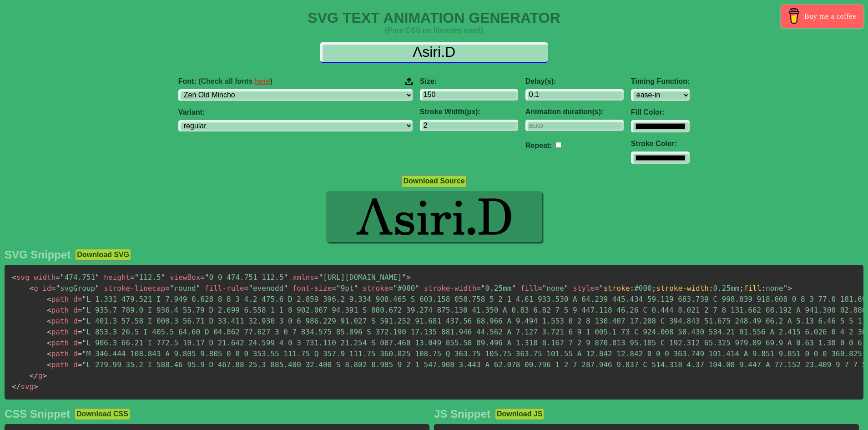 This screenshot has width=868, height=430. Describe the element at coordinates (660, 82) in the screenshot. I see `label: Timing Function:` at that location.